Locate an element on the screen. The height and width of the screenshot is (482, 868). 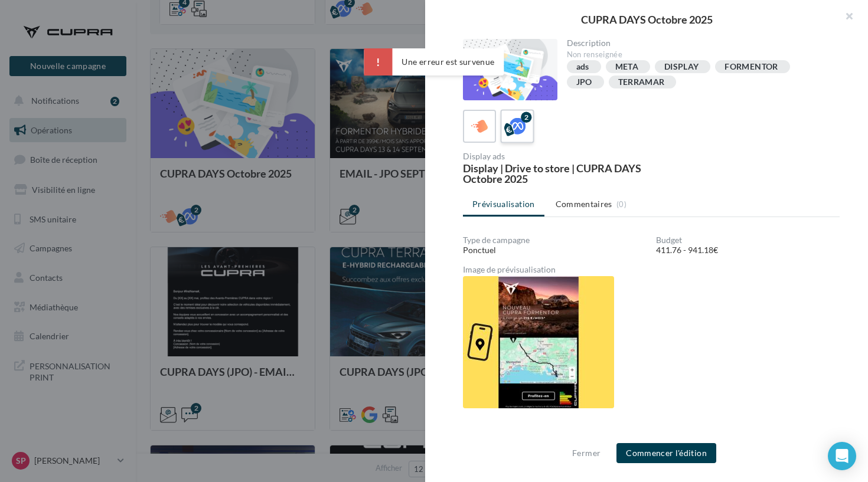
div: Open Intercom Messenger is located at coordinates (842, 456).